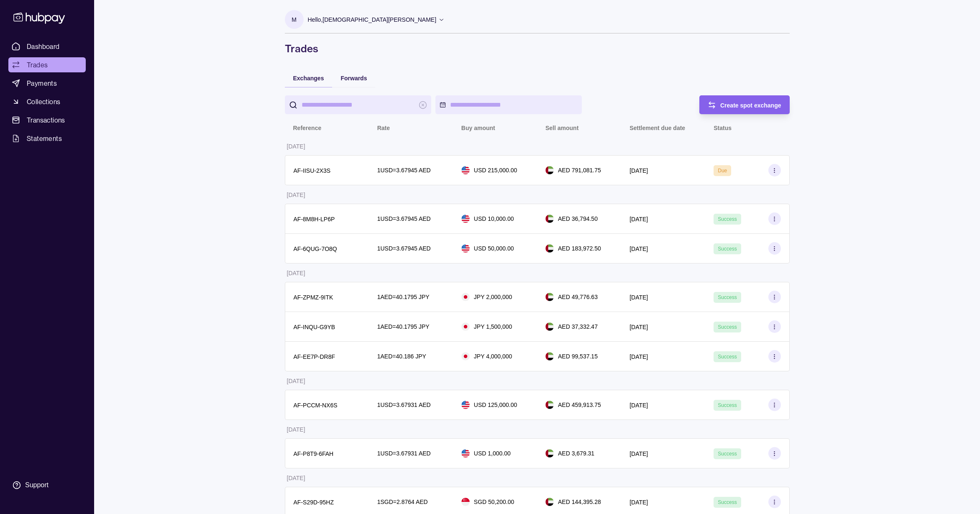 The width and height of the screenshot is (980, 514). Describe the element at coordinates (47, 101) in the screenshot. I see `a: Collections` at that location.